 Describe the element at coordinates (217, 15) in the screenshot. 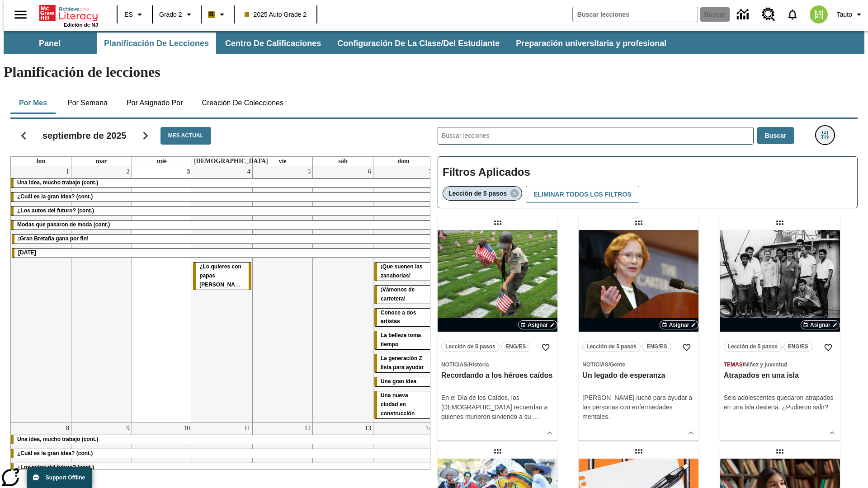

I see `button: Boost El color de la clase es anaranjado claro. Cambiar el color de la clase.` at that location.